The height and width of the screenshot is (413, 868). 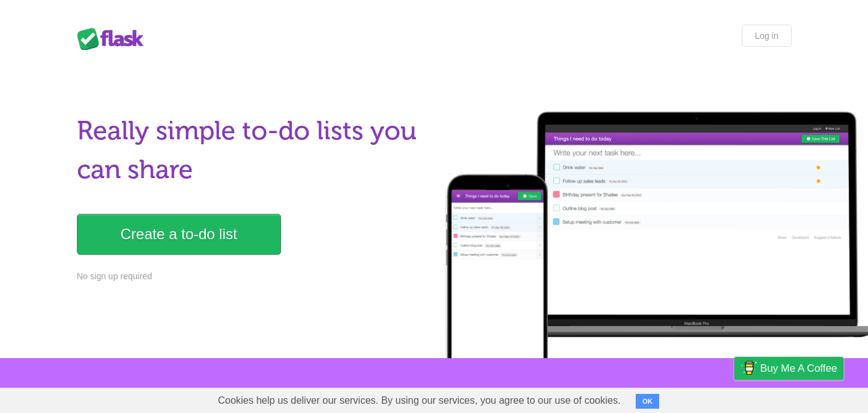 I want to click on a: Create a to-do list, so click(x=179, y=234).